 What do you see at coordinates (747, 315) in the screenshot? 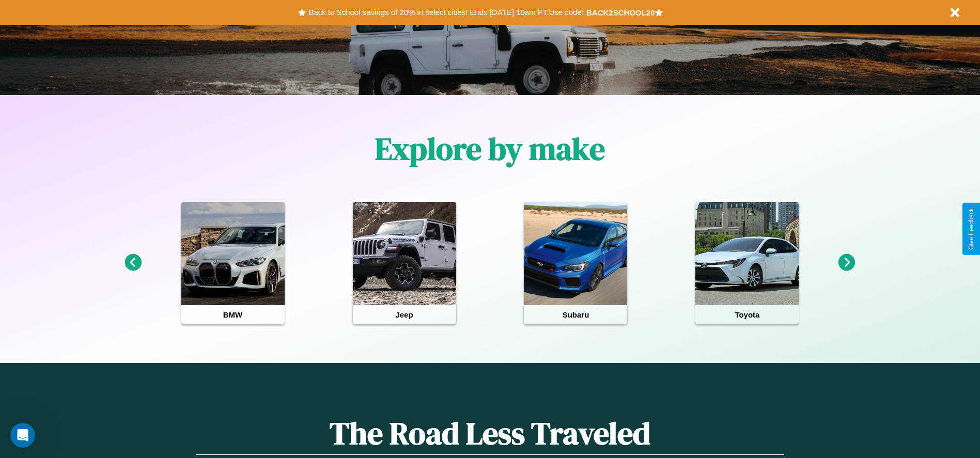
I see `h4: Toyota` at bounding box center [747, 315].